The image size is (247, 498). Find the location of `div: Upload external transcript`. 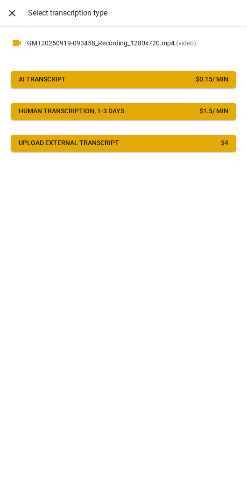

div: Upload external transcript is located at coordinates (69, 143).